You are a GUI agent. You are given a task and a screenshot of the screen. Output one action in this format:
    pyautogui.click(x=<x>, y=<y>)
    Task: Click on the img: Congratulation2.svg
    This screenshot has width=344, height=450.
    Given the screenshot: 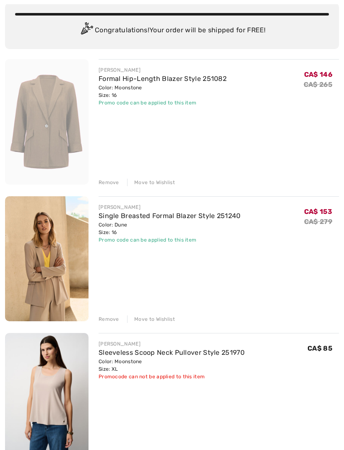 What is the action you would take?
    pyautogui.click(x=86, y=31)
    